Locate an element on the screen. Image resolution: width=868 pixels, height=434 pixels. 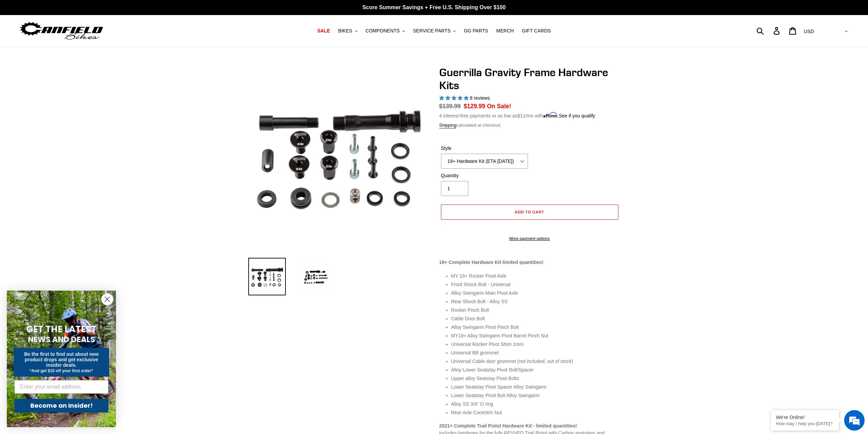
span: Affirm is located at coordinates (550, 115).